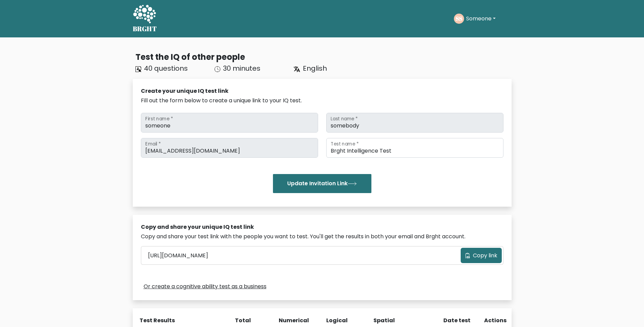  What do you see at coordinates (322, 227) in the screenshot?
I see `div: Copy and share your unique IQ test link` at bounding box center [322, 227].